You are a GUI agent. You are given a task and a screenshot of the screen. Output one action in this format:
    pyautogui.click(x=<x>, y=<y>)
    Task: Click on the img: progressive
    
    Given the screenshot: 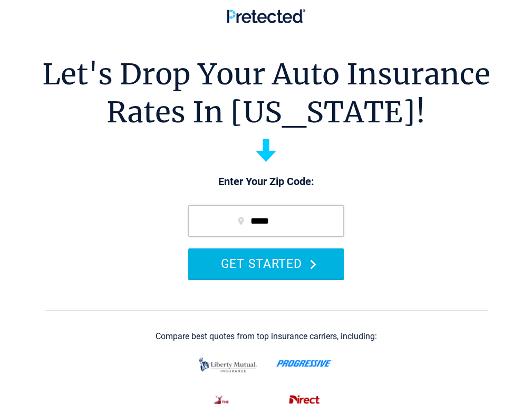 What is the action you would take?
    pyautogui.click(x=304, y=363)
    